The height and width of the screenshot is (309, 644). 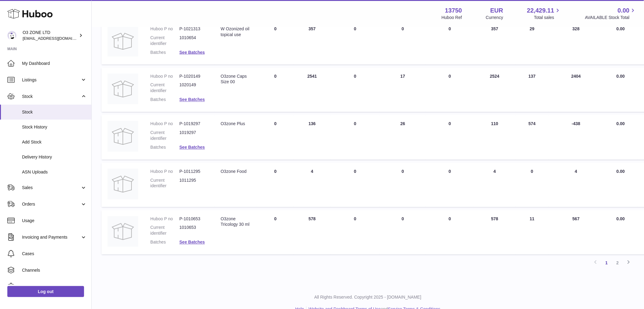 What do you see at coordinates (12, 35) in the screenshot?
I see `img: hello@o3zoneltd.co.uk` at bounding box center [12, 35].